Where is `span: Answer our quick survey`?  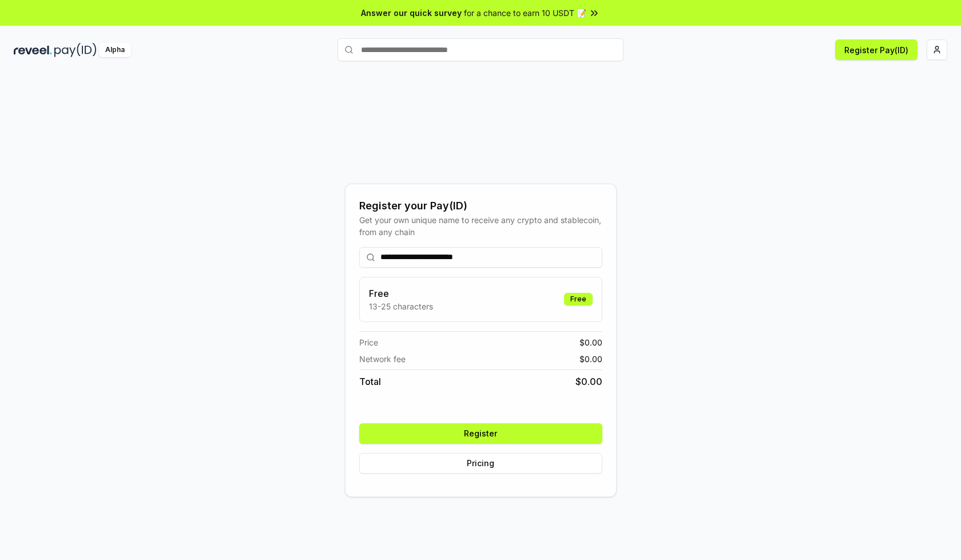 span: Answer our quick survey is located at coordinates (412, 13).